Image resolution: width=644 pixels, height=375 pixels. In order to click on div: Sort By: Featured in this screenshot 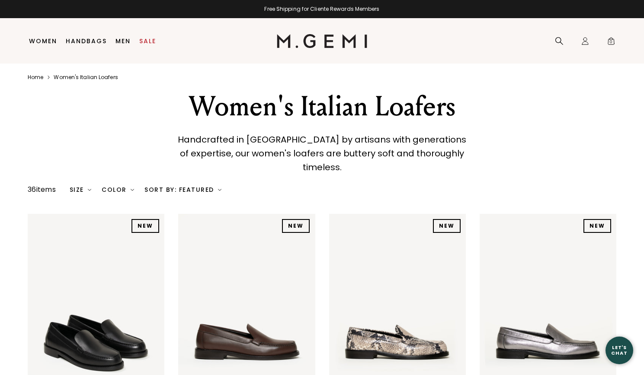, I will do `click(183, 190)`.